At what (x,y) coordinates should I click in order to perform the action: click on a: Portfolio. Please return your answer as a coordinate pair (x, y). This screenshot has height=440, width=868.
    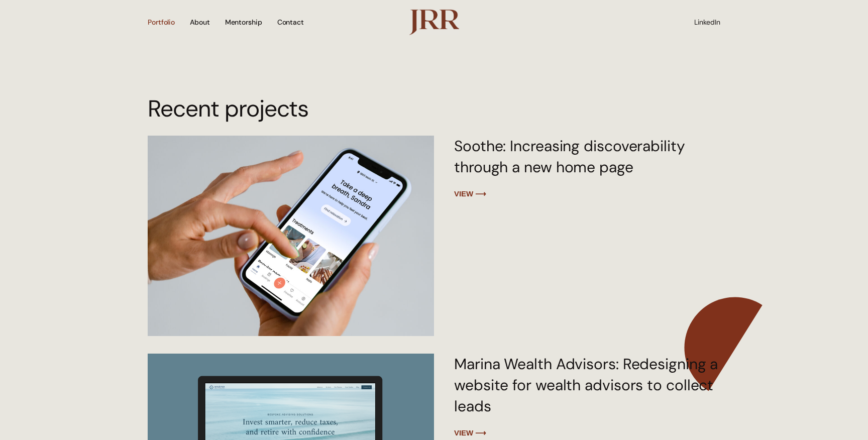
    Looking at the image, I should click on (162, 22).